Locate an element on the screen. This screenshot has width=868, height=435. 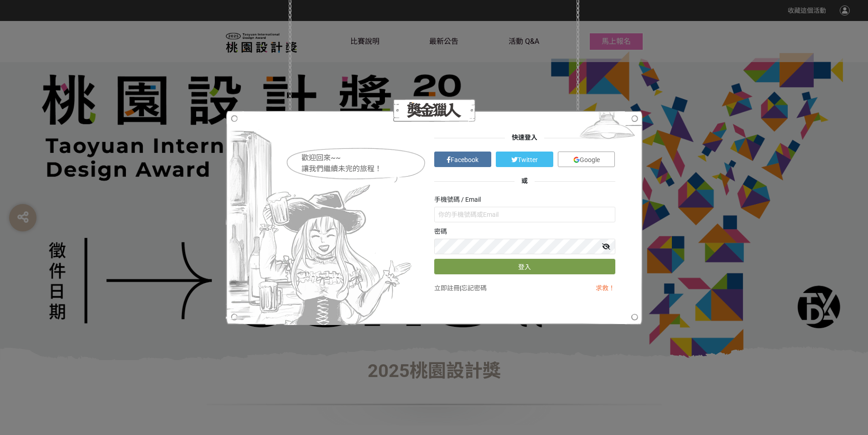
div: 歡迎回來~~ is located at coordinates (364, 158).